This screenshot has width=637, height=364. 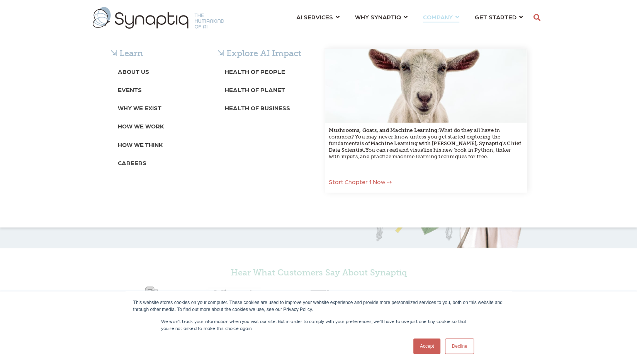 I want to click on img: Mineral_gray50, so click(x=235, y=296).